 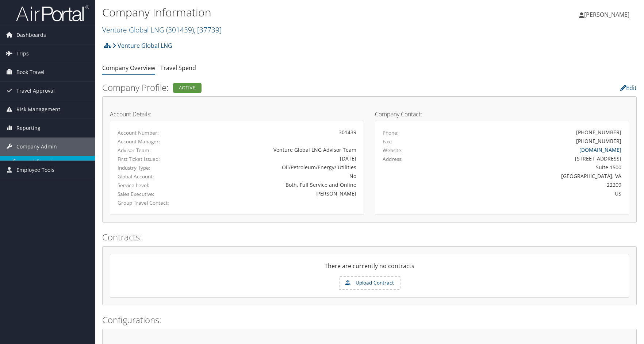 What do you see at coordinates (629, 88) in the screenshot?
I see `a: Edit` at bounding box center [629, 88].